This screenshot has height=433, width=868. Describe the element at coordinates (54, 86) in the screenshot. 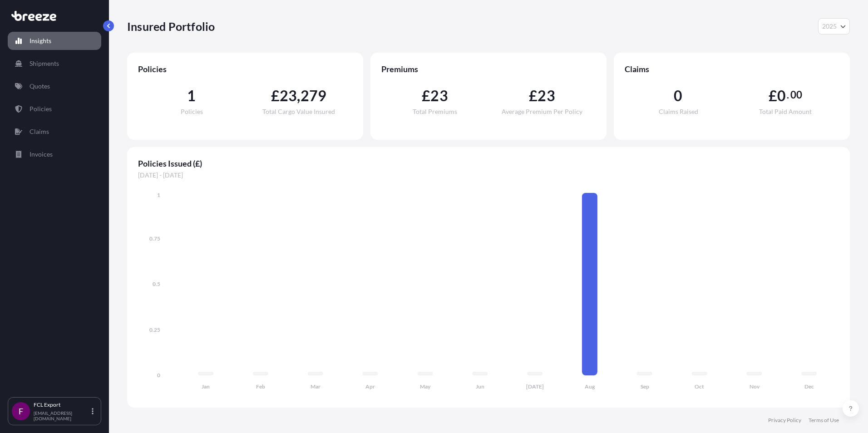

I see `a: Quotes` at that location.